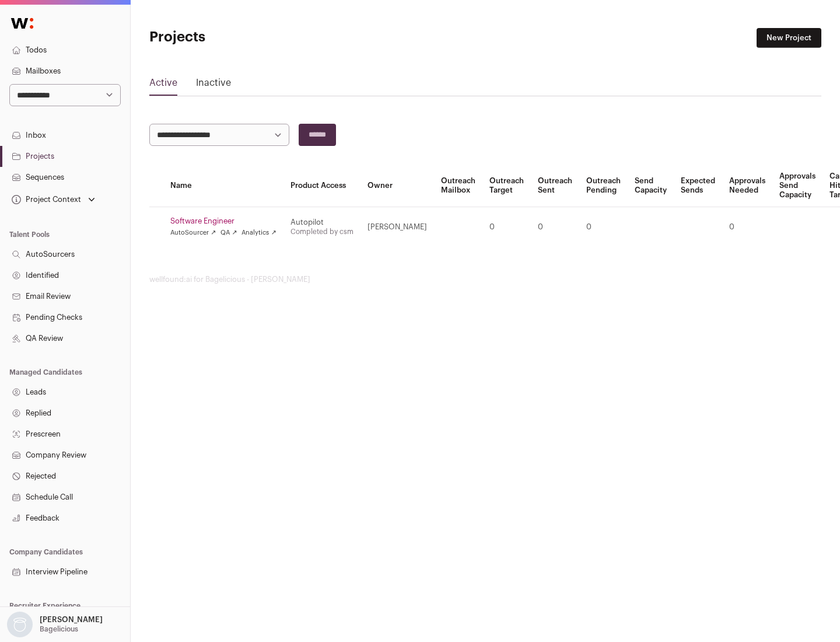 The image size is (840, 642). I want to click on th: Outreach Mailbox, so click(458, 186).